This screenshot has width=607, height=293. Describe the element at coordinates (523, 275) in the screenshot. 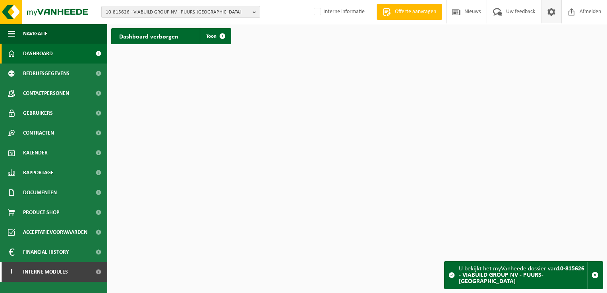

I see `div: U bekijkt het myVanheede dossier van` at that location.